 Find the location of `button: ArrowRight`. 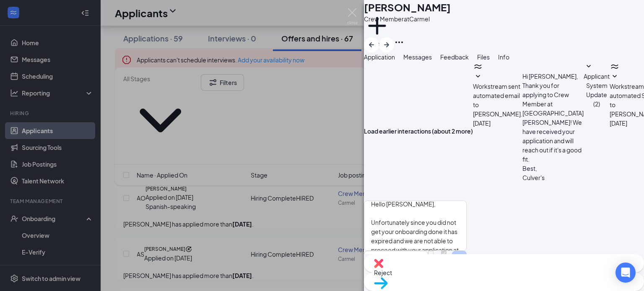

button: ArrowRight is located at coordinates (387, 45).